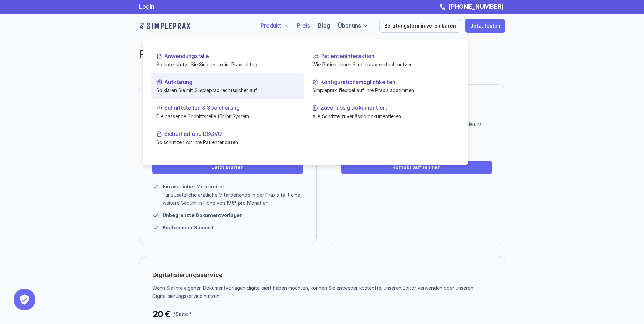 This screenshot has width=644, height=324. I want to click on a: Beratungstermin vereinbaren, so click(420, 26).